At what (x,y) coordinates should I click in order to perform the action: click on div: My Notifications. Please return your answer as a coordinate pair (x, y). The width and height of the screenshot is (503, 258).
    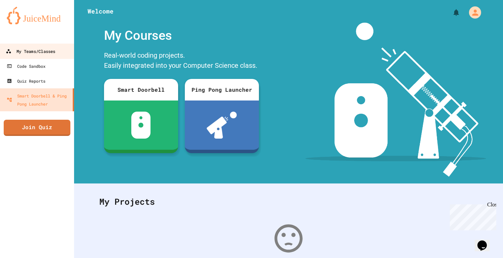
    Looking at the image, I should click on (451, 12).